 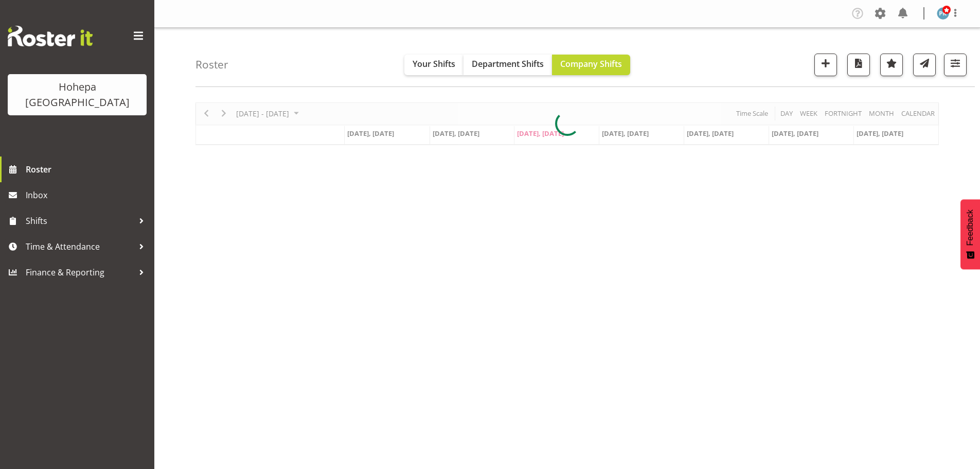 What do you see at coordinates (434, 64) in the screenshot?
I see `span: Your Shifts` at bounding box center [434, 64].